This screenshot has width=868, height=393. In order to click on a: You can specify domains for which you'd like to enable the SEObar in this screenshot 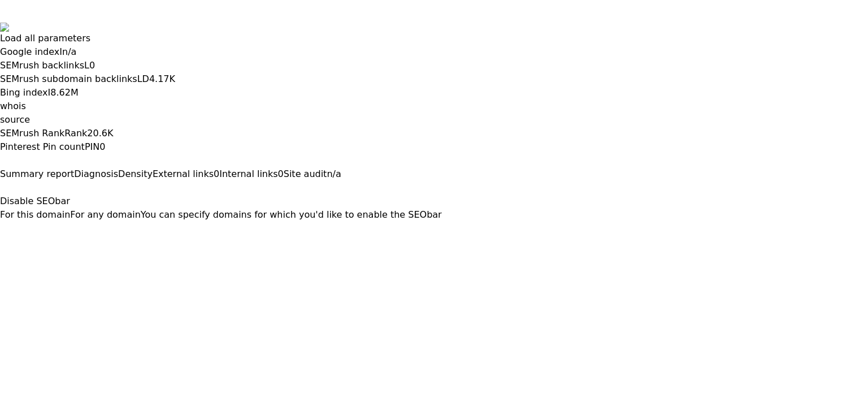, I will do `click(291, 214)`.